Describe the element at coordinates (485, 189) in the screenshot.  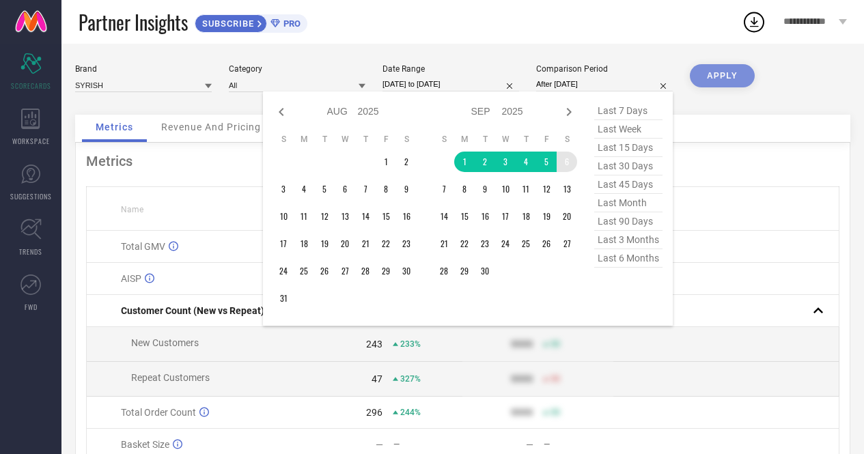
I see `td: Tue Sep 09 2025` at that location.